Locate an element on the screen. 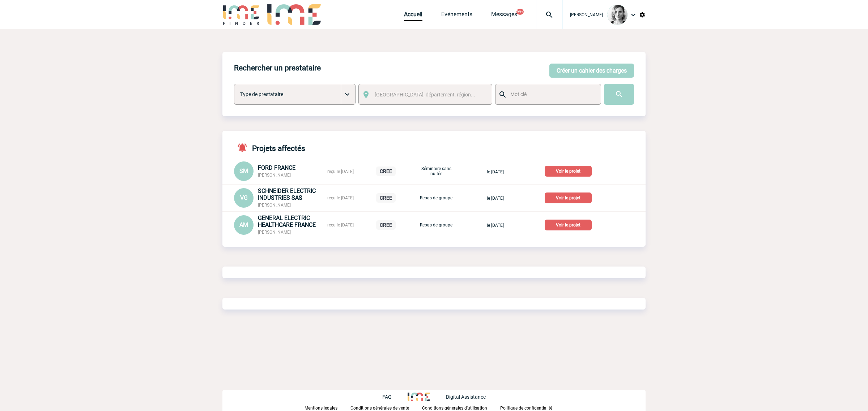 This screenshot has height=411, width=868. input: Submit is located at coordinates (619, 94).